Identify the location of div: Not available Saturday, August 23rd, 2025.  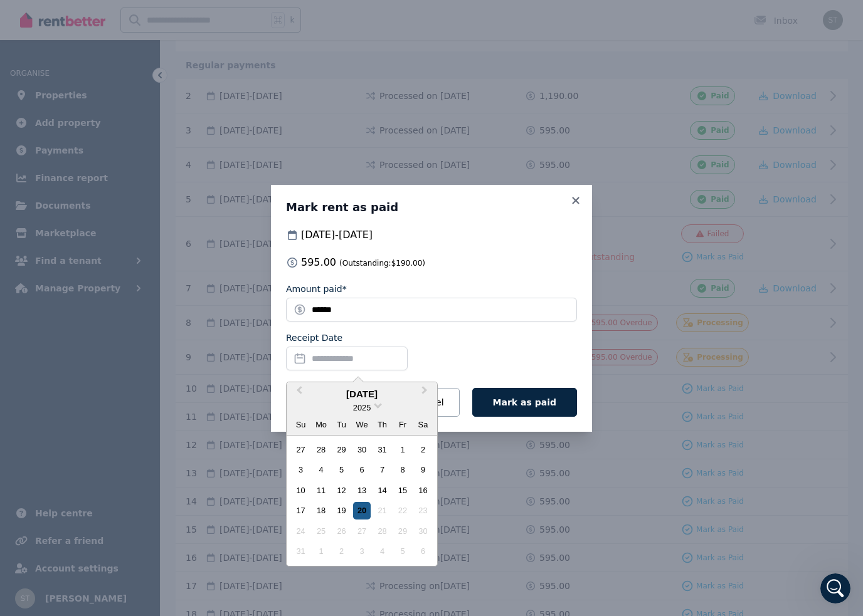
(423, 510).